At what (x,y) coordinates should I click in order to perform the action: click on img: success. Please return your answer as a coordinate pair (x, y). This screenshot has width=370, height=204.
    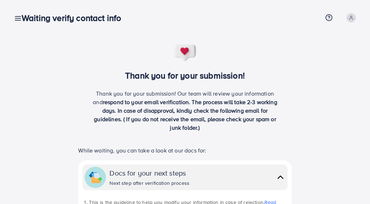
    Looking at the image, I should click on (185, 53).